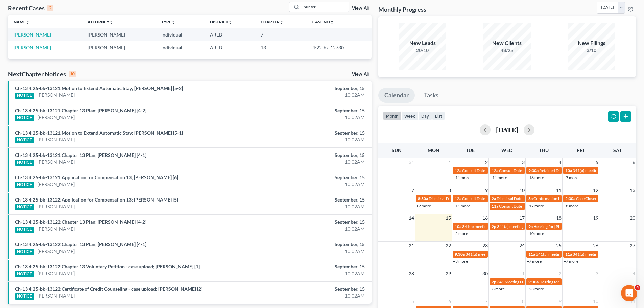 The height and width of the screenshot is (308, 644). I want to click on span: 25, so click(559, 246).